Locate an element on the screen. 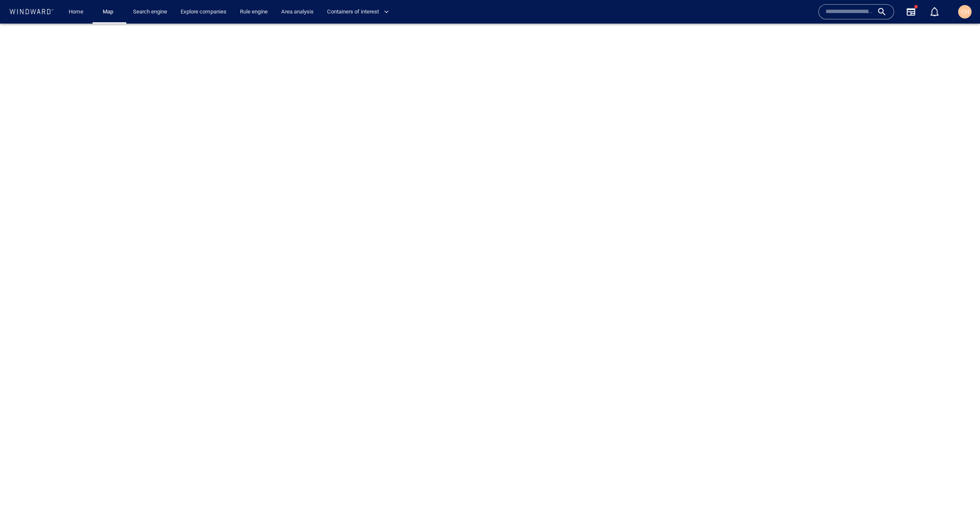 This screenshot has width=980, height=516. span: CH is located at coordinates (965, 12).